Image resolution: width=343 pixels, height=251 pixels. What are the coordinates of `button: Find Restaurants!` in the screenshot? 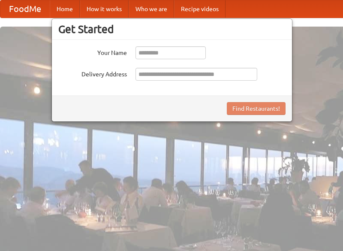 It's located at (256, 109).